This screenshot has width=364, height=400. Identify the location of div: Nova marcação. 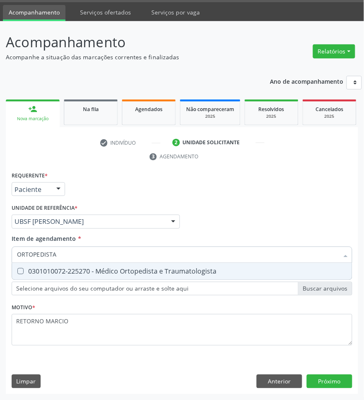
(33, 119).